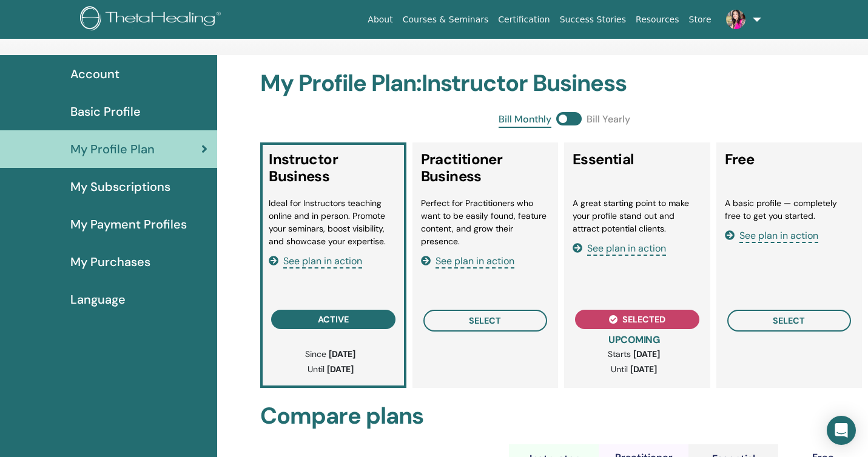 The height and width of the screenshot is (457, 868). Describe the element at coordinates (525, 120) in the screenshot. I see `span: Bill Monthly` at that location.